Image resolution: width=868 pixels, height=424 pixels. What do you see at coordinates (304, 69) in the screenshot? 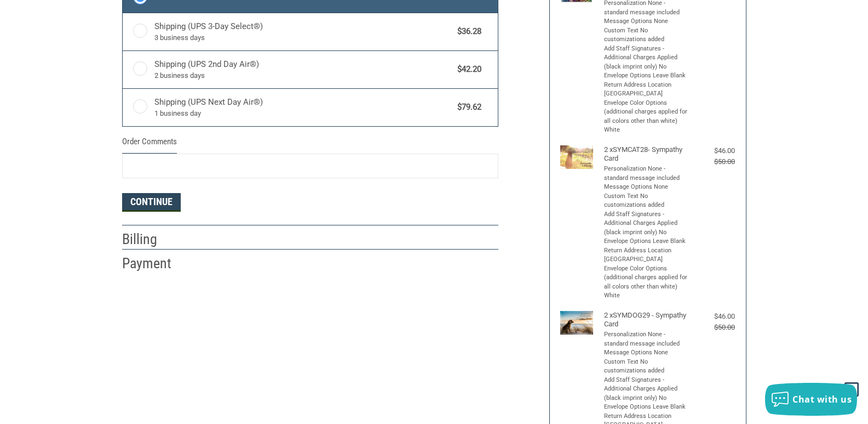
I see `span: Shipping (UPS 2nd Day Air®)` at bounding box center [304, 69].